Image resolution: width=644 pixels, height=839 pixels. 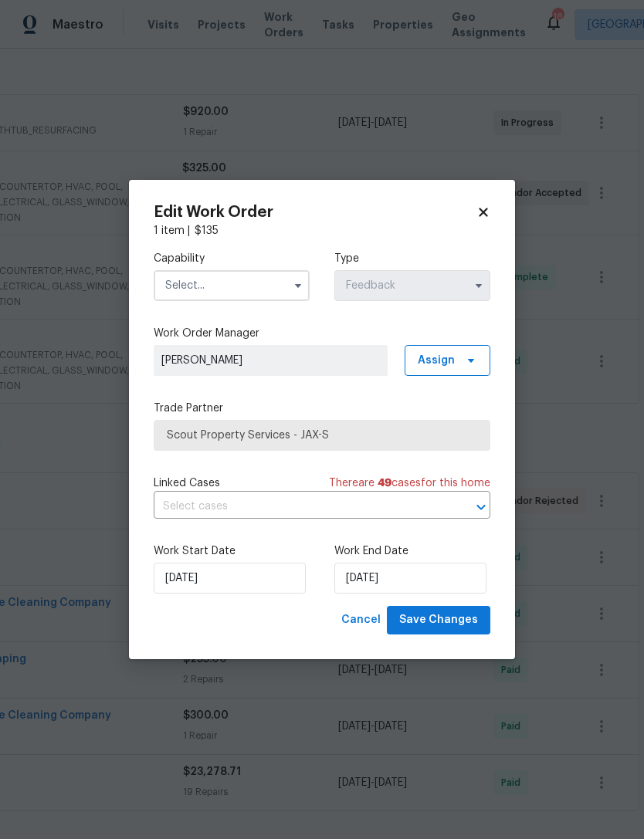 What do you see at coordinates (322, 435) in the screenshot?
I see `span: Scout Property Services - JAX-S` at bounding box center [322, 435].